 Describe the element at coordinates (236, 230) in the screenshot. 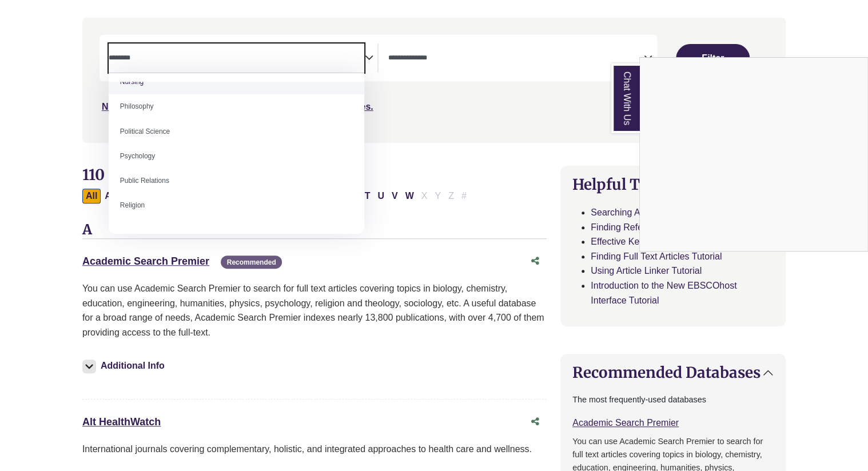

I see `li: Science & Technology` at that location.